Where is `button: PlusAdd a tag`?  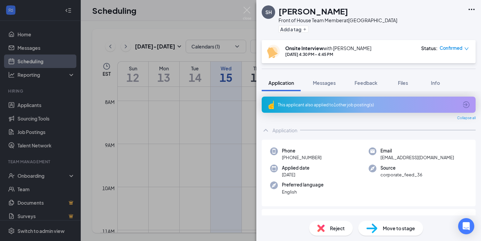 button: PlusAdd a tag is located at coordinates (294, 29).